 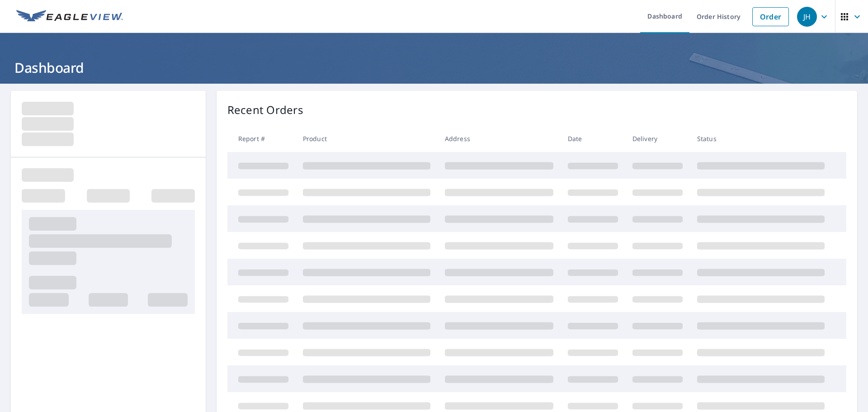 I want to click on th: Delivery, so click(x=657, y=138).